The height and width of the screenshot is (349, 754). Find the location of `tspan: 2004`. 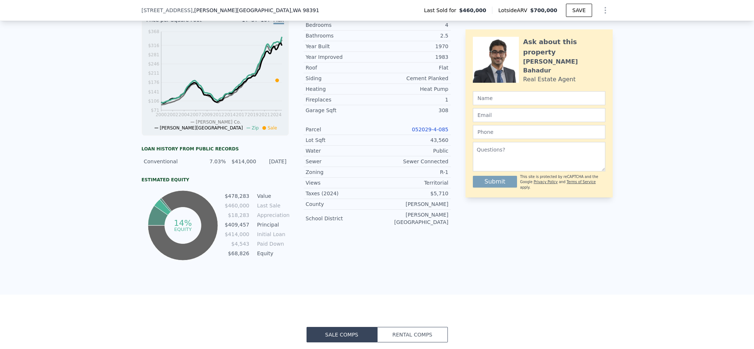

tspan: 2004 is located at coordinates (184, 115).